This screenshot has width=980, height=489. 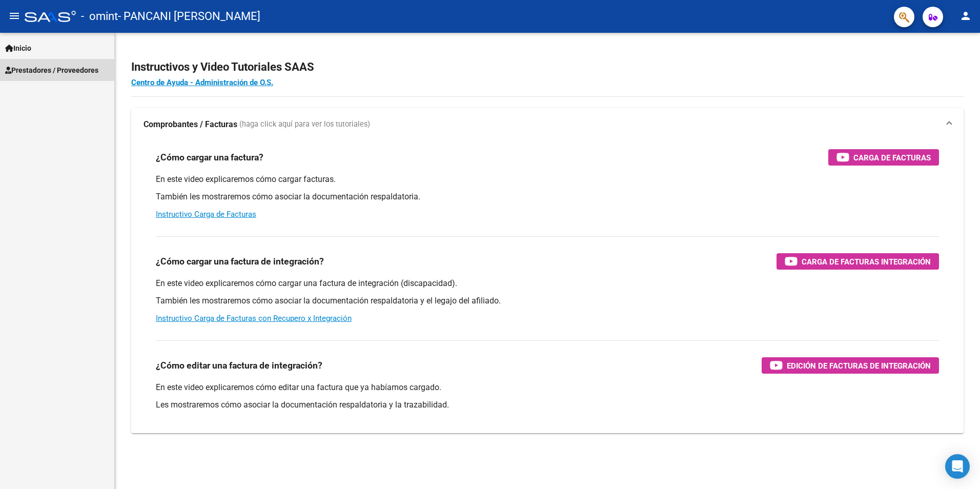 I want to click on div: Comprobantes / Facturas (haga click aquí para ver los tutoriales), so click(x=547, y=287).